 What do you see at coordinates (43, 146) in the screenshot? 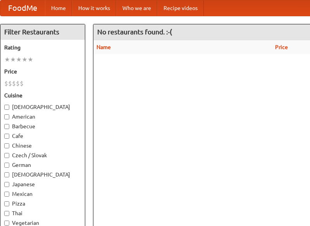
I see `label: Chinese` at bounding box center [43, 146].